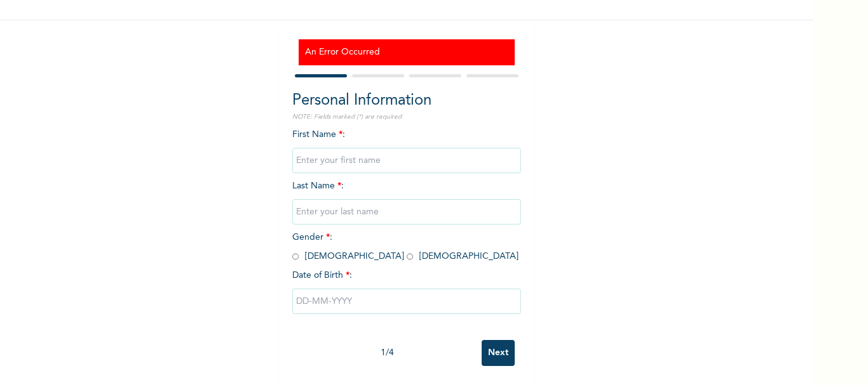 The image size is (868, 385). Describe the element at coordinates (498, 353) in the screenshot. I see `input: Next` at that location.